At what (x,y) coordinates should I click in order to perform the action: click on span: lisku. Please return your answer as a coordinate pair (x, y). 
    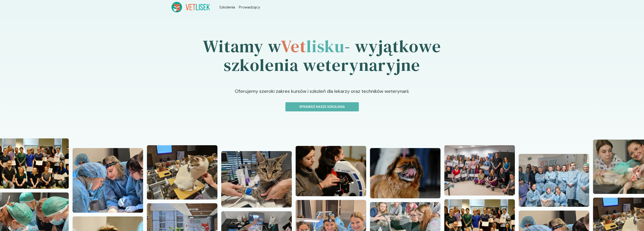
    Looking at the image, I should click on (326, 46).